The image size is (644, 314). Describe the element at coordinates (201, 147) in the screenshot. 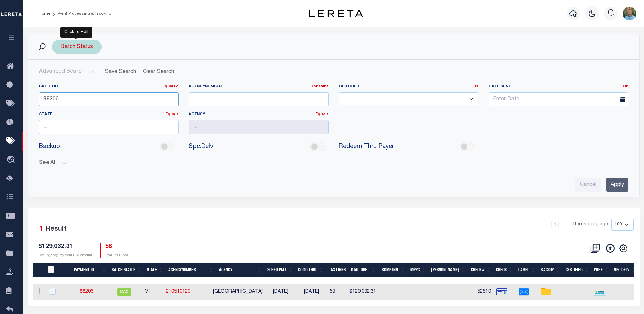

I see `span: Spc.Delv` at that location.